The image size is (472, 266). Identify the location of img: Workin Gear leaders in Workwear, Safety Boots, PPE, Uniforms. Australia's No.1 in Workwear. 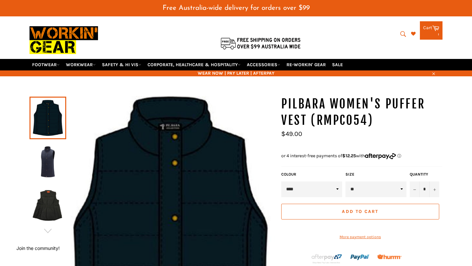
(64, 40).